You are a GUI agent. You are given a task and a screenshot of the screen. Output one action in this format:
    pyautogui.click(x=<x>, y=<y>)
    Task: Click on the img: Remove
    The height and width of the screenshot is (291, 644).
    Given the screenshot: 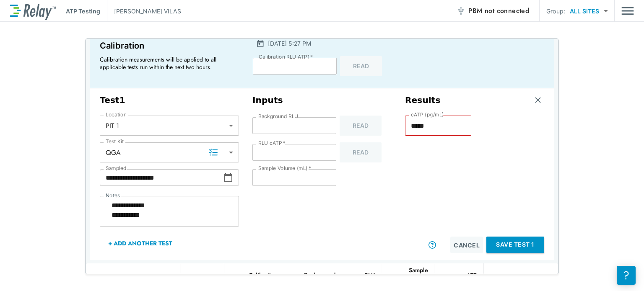 What is the action you would take?
    pyautogui.click(x=538, y=100)
    